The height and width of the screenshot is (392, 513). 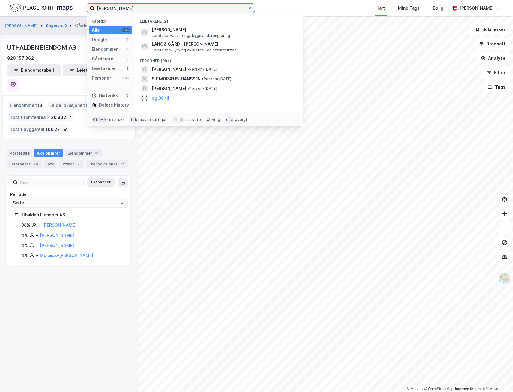 What do you see at coordinates (71, 164) in the screenshot?
I see `div: Styret` at bounding box center [71, 164].